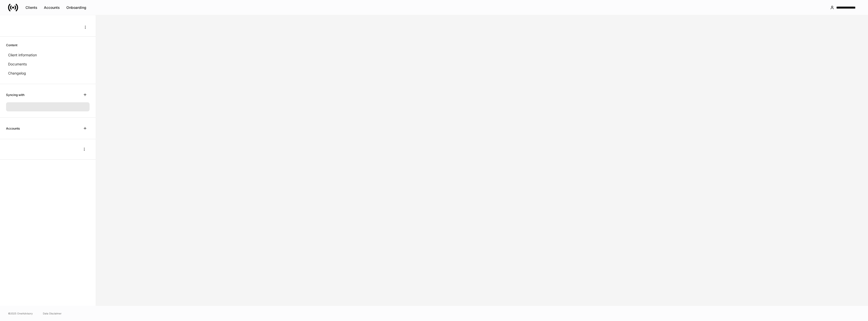 The height and width of the screenshot is (321, 868). Describe the element at coordinates (48, 64) in the screenshot. I see `a: Documents` at that location.